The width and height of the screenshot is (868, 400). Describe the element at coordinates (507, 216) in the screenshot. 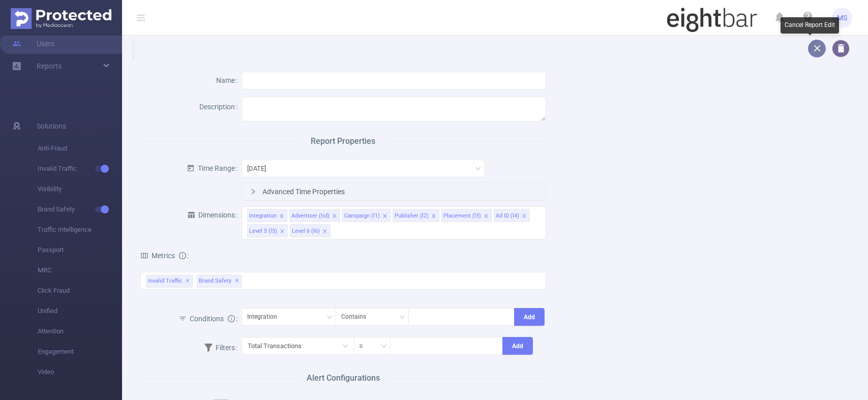

I see `div: Ad ID (l4)` at that location.